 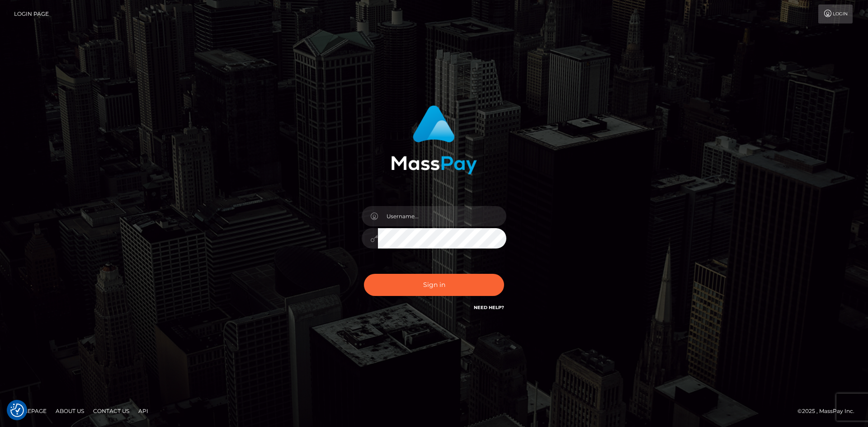 I want to click on input: Username..., so click(x=442, y=216).